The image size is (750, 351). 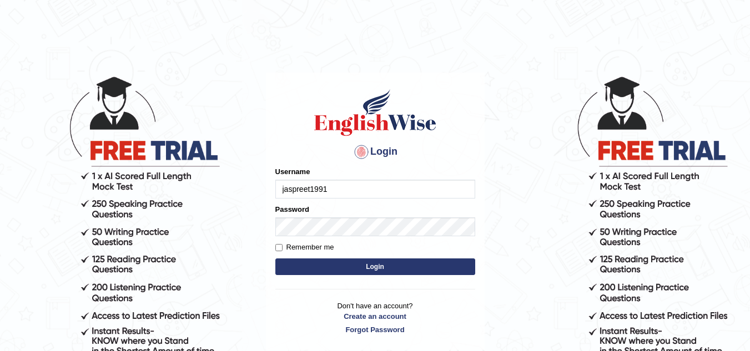 I want to click on img: Logo of English Wise sign in for intelligent practice with AI, so click(x=375, y=113).